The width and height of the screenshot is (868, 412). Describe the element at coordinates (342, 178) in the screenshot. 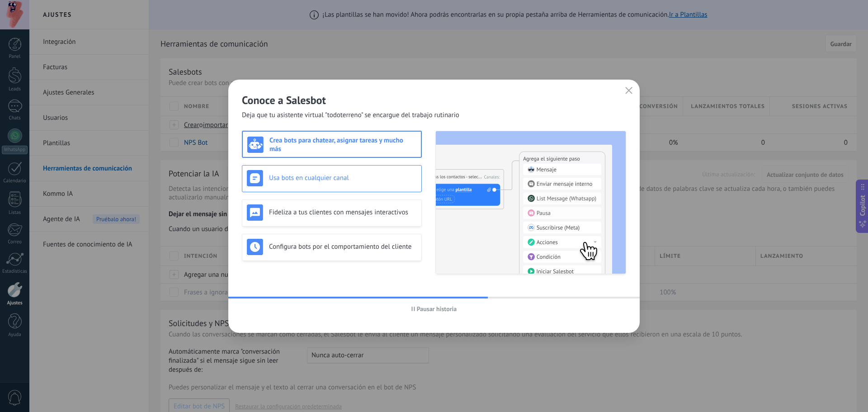

I see `h3: Usa bots en cualquier canal` at that location.